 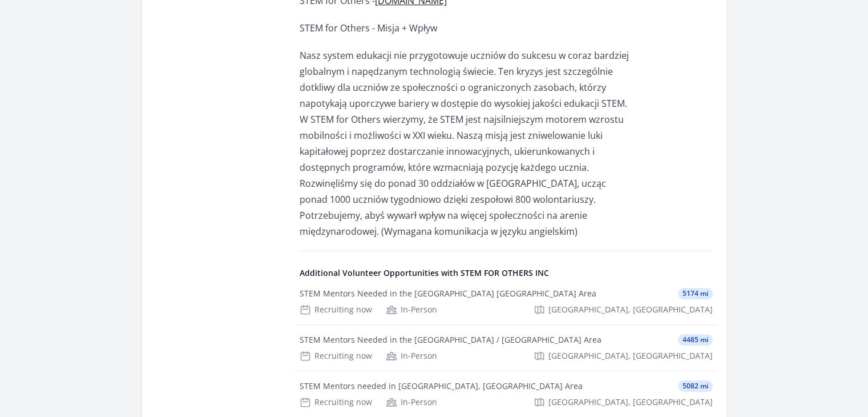 I want to click on span: 5082 mi, so click(x=696, y=387).